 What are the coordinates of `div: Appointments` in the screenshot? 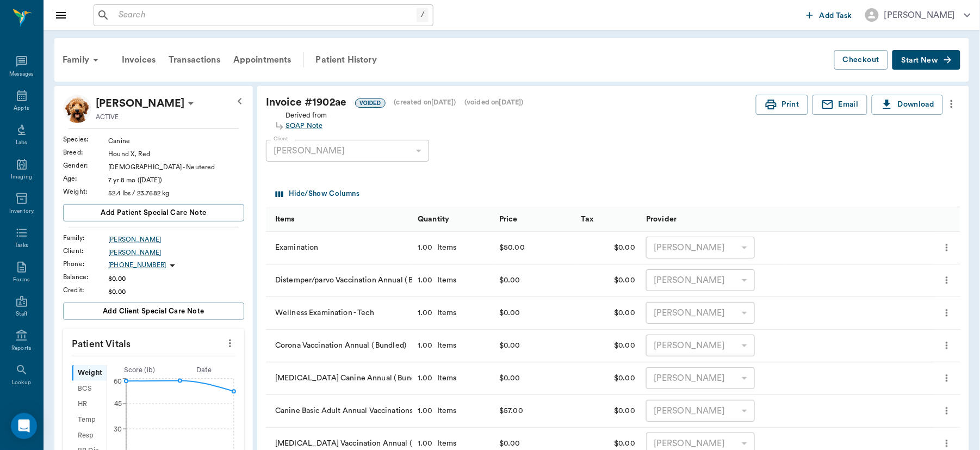 It's located at (262, 60).